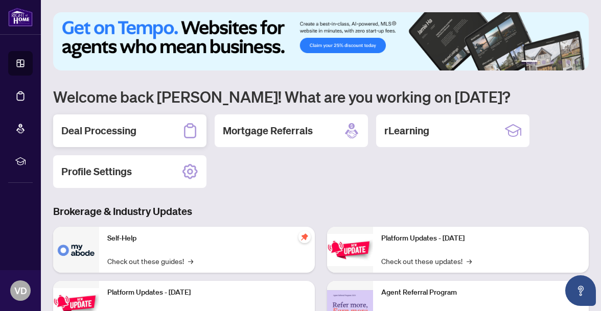 The image size is (601, 311). What do you see at coordinates (568, 62) in the screenshot?
I see `button: 5` at bounding box center [568, 62].